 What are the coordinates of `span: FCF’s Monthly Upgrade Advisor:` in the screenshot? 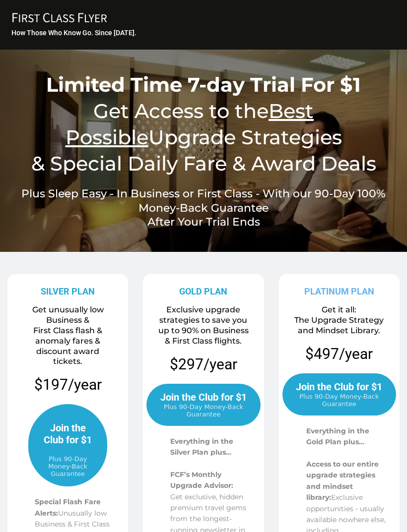 It's located at (202, 480).